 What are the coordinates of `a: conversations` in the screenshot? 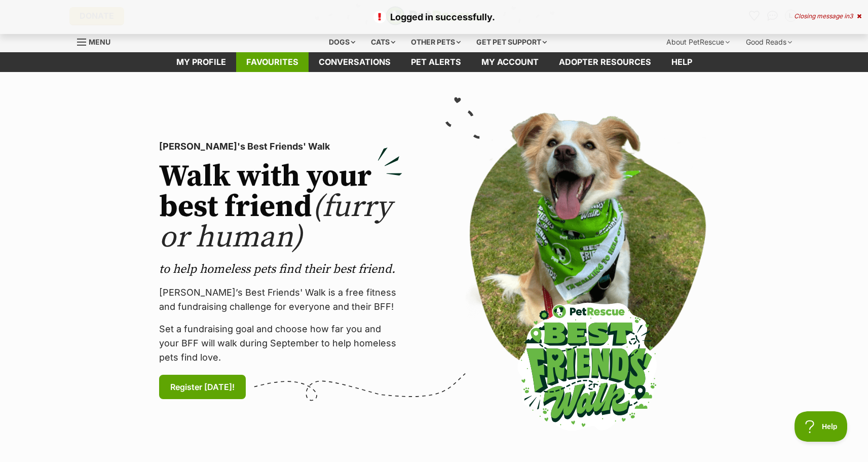 It's located at (354, 61).